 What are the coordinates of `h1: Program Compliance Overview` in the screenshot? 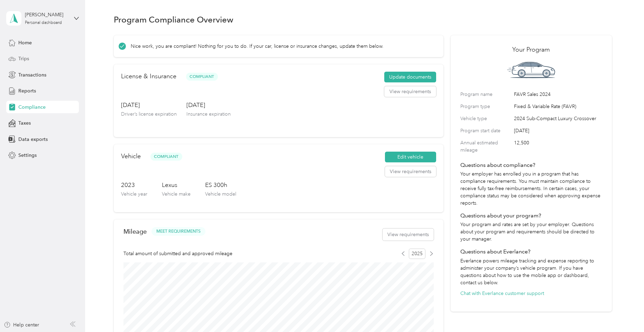 It's located at (174, 19).